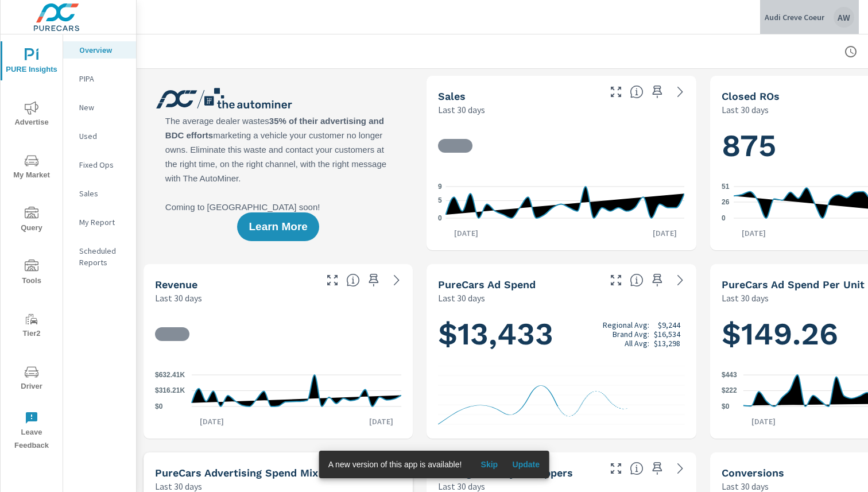 The width and height of the screenshot is (868, 492). Describe the element at coordinates (753, 472) in the screenshot. I see `h5: Conversions` at that location.